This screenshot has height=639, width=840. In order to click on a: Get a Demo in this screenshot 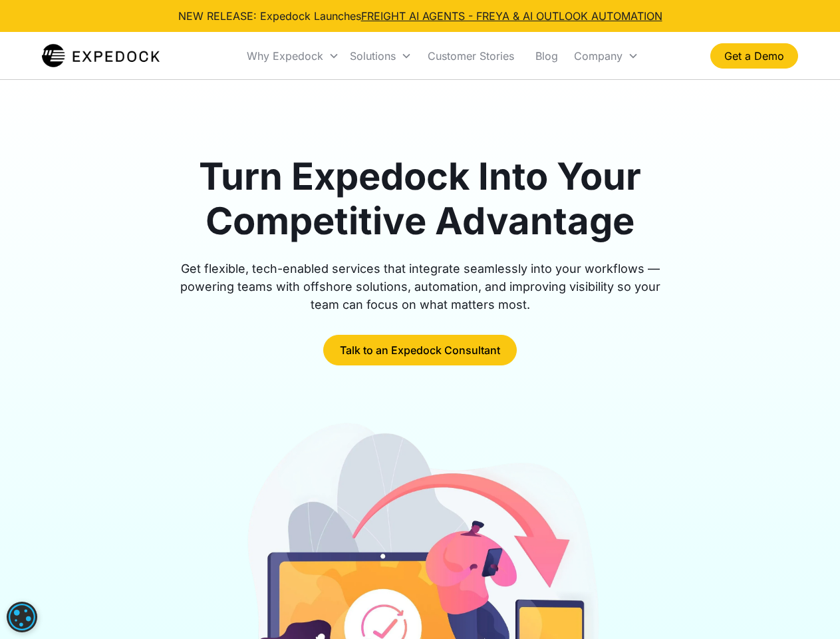, I will do `click(754, 56)`.